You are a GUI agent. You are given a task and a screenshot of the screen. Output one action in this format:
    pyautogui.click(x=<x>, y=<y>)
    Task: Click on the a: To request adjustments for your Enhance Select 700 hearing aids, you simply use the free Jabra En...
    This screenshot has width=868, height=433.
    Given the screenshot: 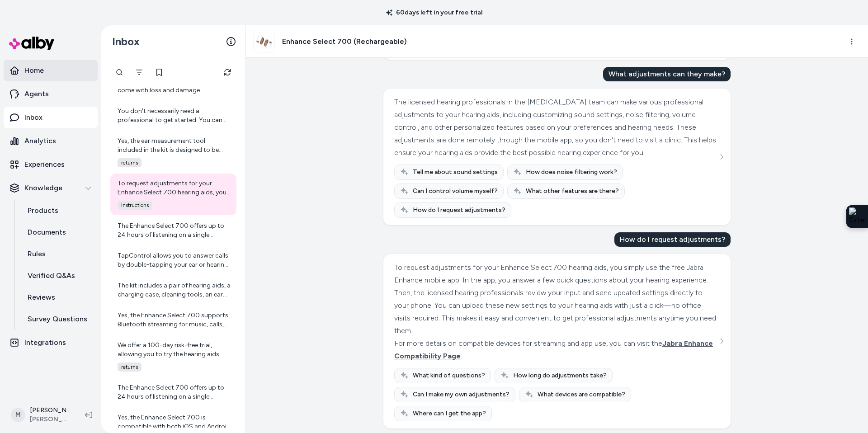 What is the action you would take?
    pyautogui.click(x=173, y=194)
    